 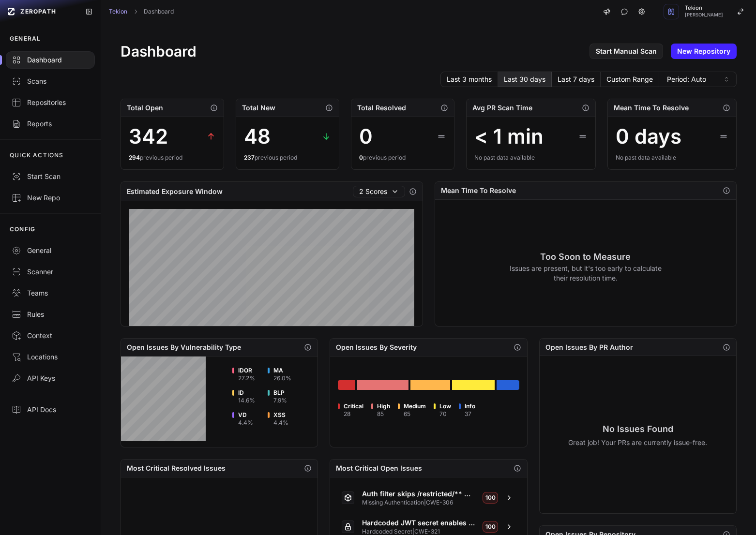 I want to click on a: Tekion, so click(x=118, y=12).